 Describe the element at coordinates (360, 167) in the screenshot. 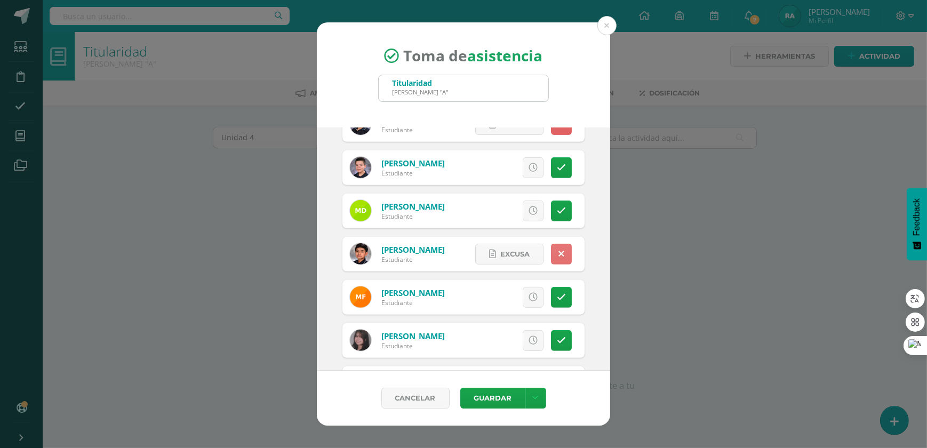

I see `img: 92f2c8a002f47e0ee041935152f4897a.png` at that location.